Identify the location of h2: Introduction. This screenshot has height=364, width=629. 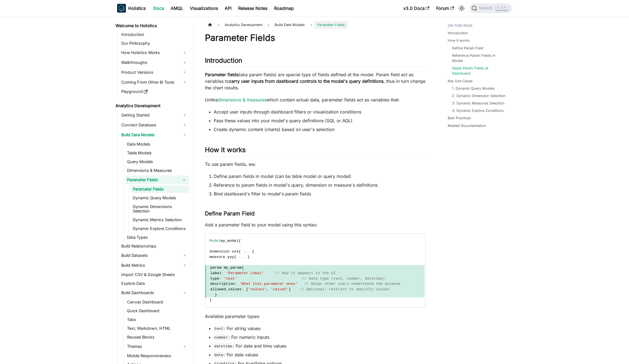
(315, 61).